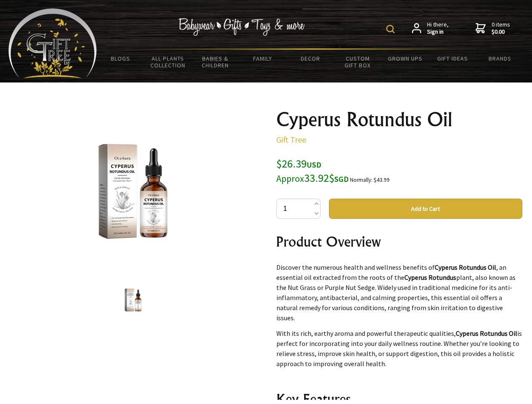 This screenshot has width=532, height=404. What do you see at coordinates (399, 348) in the screenshot?
I see `p: With its rich, earthy aroma and powerful therapeutic qualities, is perfect for incorporating into...` at bounding box center [399, 348].